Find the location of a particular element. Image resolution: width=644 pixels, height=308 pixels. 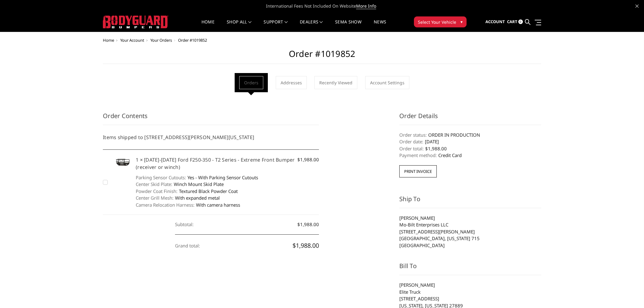

li: Mo-Bilt Enterprises LLC is located at coordinates (470, 225).